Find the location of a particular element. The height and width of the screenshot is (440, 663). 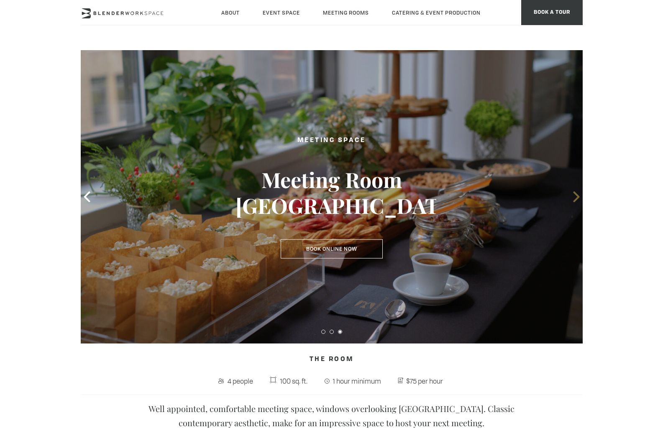

span: 1 hour minimum is located at coordinates (357, 382).